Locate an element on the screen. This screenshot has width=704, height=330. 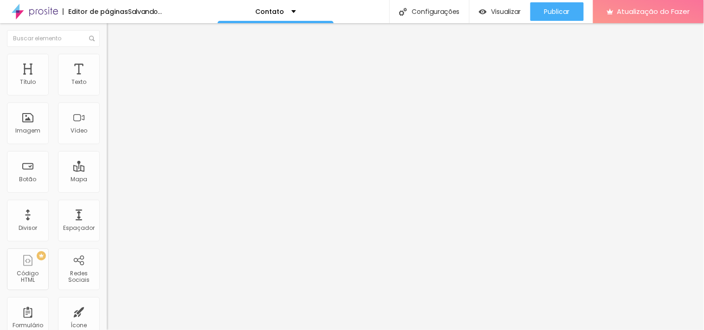
font: Editor de páginas is located at coordinates (98, 12).